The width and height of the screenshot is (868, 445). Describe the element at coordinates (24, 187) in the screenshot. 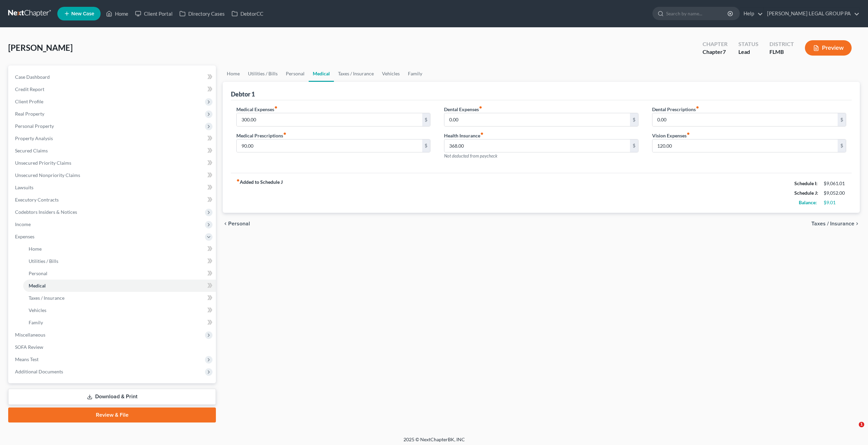

I see `span: Lawsuits` at that location.